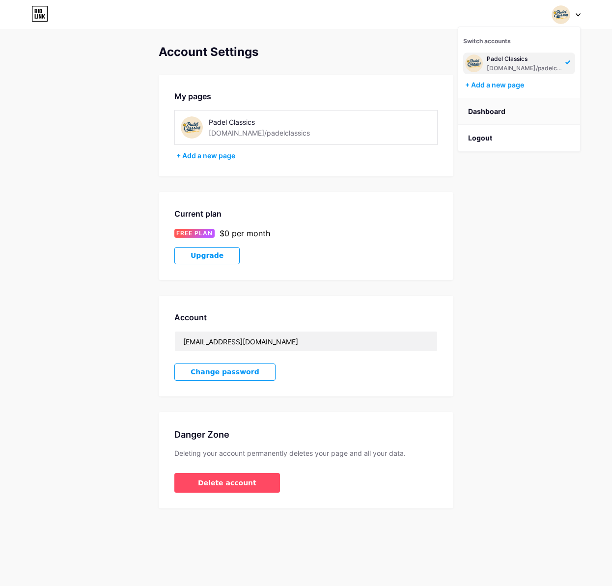 The width and height of the screenshot is (612, 586). I want to click on div: Deleting your account permanently deletes your page and all your data., so click(306, 453).